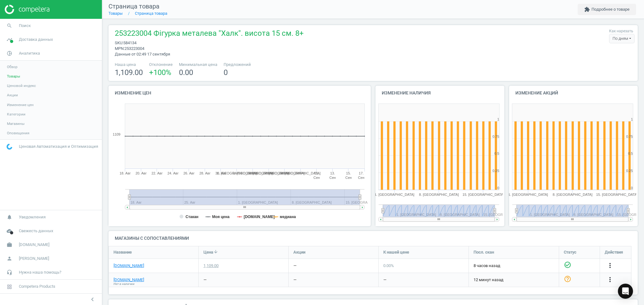 The height and width of the screenshot is (305, 644). What do you see at coordinates (117, 135) in the screenshot?
I see `text: 1109` at bounding box center [117, 135].